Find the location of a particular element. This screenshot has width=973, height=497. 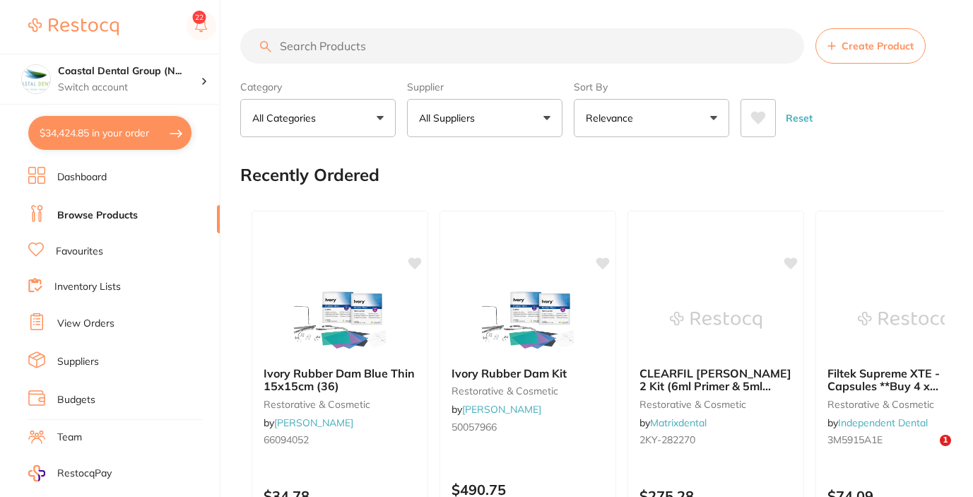

h4: Coastal Dental Group (Newcastle) is located at coordinates (129, 71).